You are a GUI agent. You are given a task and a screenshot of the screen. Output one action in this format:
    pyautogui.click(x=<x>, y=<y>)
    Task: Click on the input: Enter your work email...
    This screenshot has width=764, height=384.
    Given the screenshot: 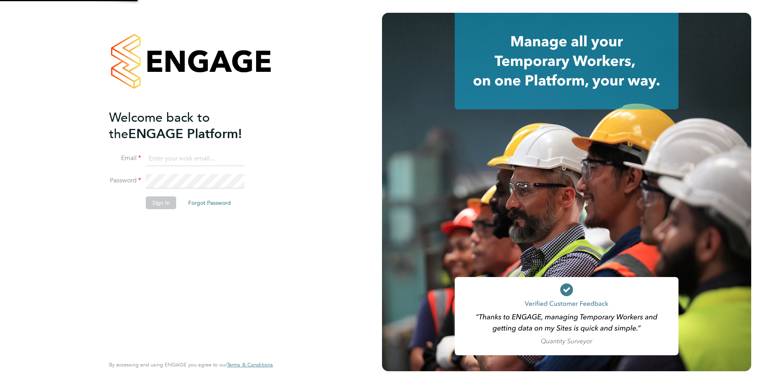 What is the action you would take?
    pyautogui.click(x=195, y=159)
    